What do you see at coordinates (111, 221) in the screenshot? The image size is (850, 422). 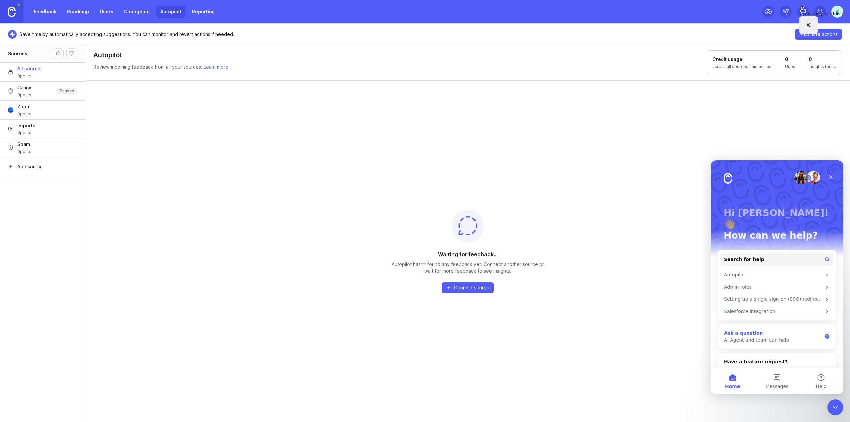 I see `button: Help` at bounding box center [111, 221].